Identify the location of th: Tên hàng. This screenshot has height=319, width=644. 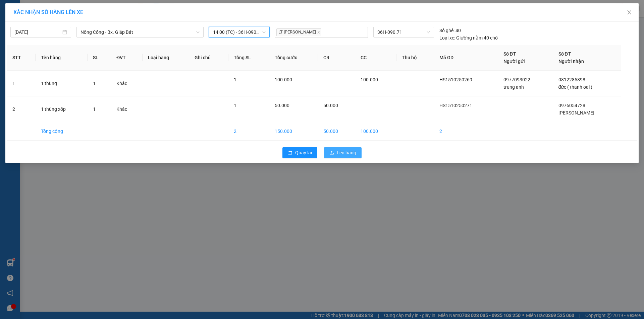
(61, 58).